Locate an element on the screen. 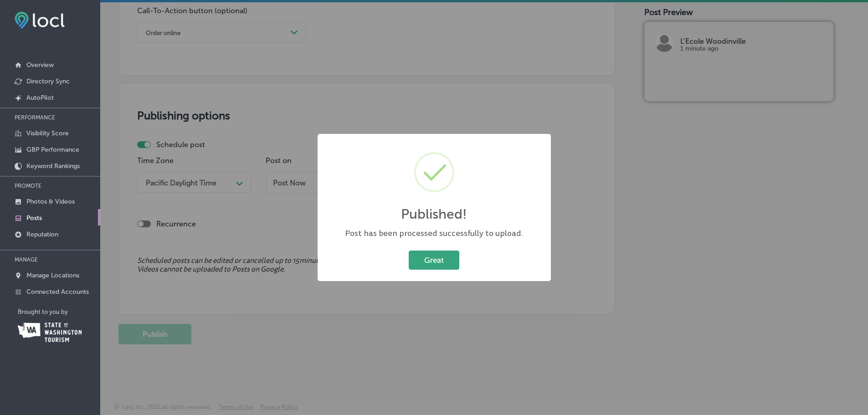 The image size is (868, 415). p: GBP Performance is located at coordinates (53, 149).